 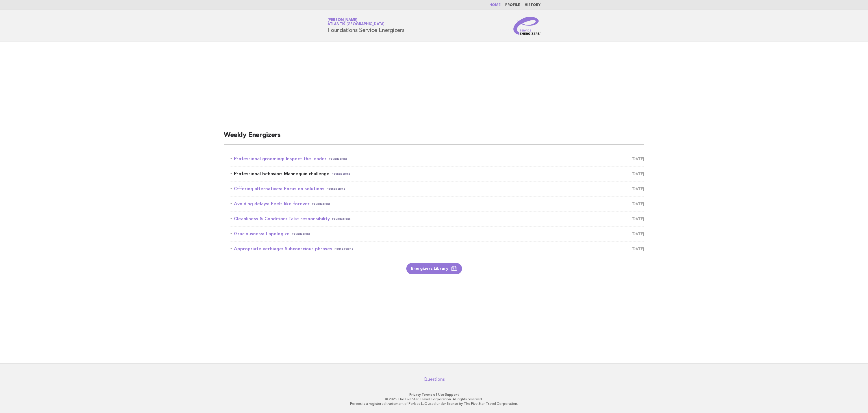 What do you see at coordinates (366, 26) in the screenshot?
I see `h1: Foundations Service Energizers` at bounding box center [366, 26].